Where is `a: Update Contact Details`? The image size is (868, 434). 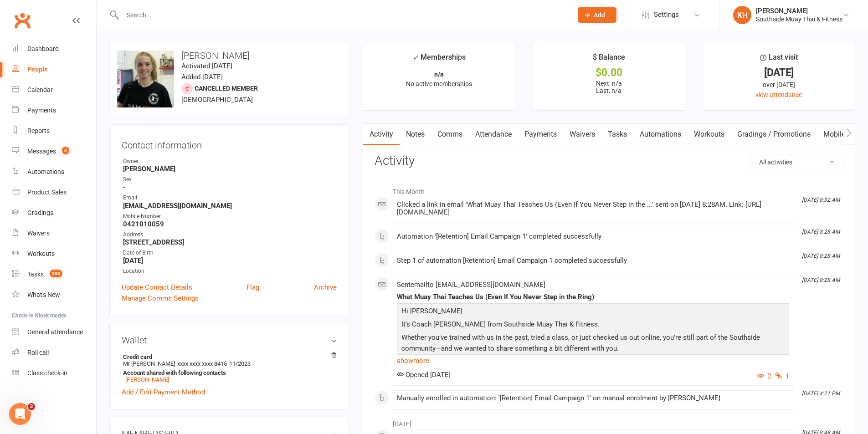
a: Update Contact Details is located at coordinates (157, 288).